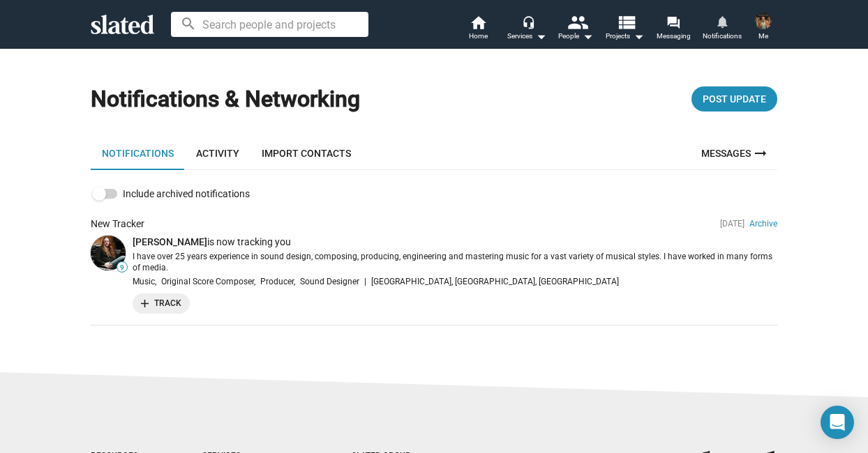  What do you see at coordinates (763, 21) in the screenshot?
I see `img: Nelson Urdaneta` at bounding box center [763, 21].